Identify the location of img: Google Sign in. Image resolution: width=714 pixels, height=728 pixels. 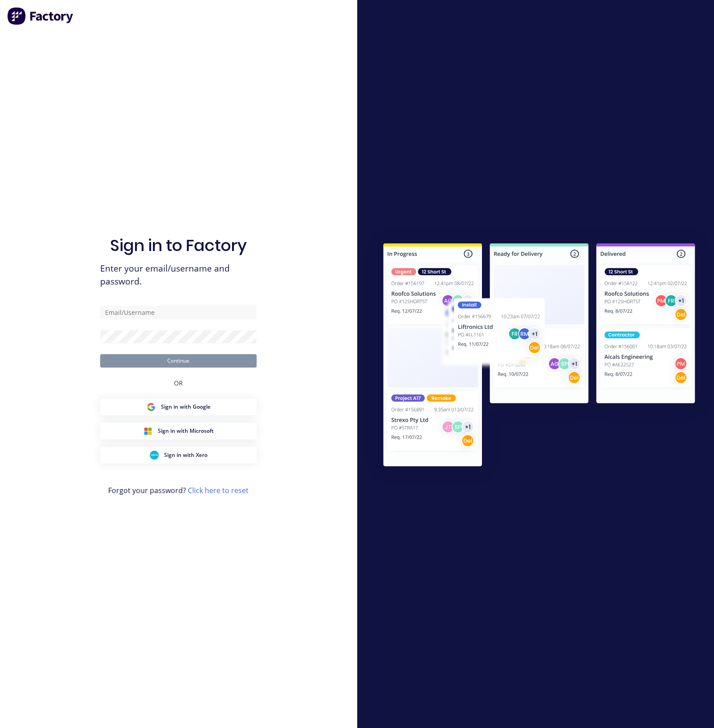
(151, 406).